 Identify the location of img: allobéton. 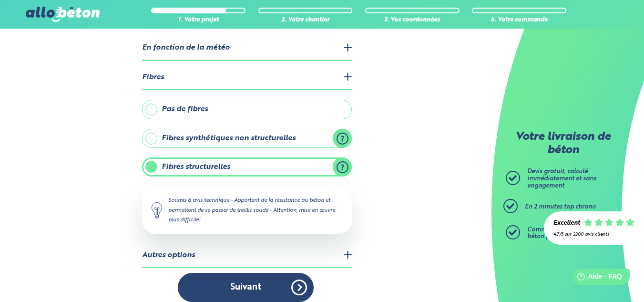
(62, 15).